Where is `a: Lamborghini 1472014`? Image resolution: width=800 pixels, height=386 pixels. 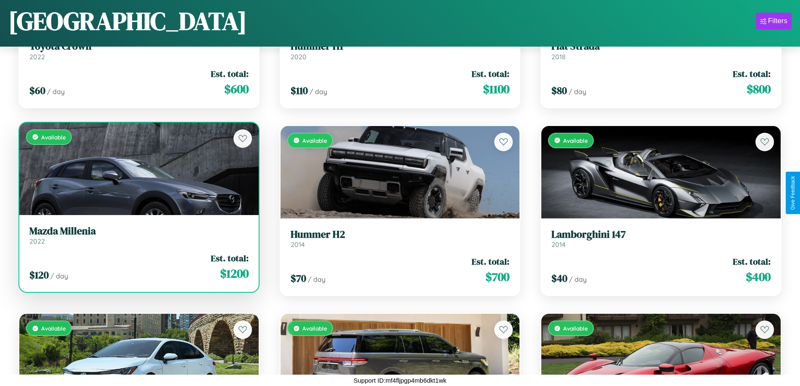
a: Lamborghini 1472014 is located at coordinates (661, 238).